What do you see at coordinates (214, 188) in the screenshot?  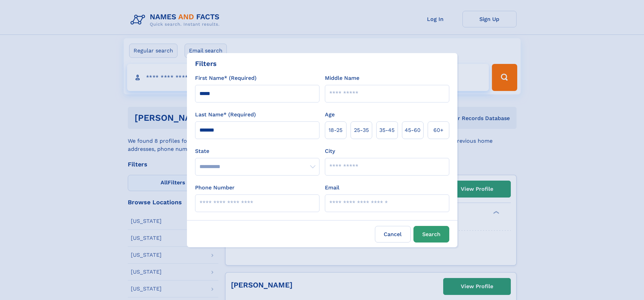 I see `label: Phone Number` at bounding box center [214, 188].